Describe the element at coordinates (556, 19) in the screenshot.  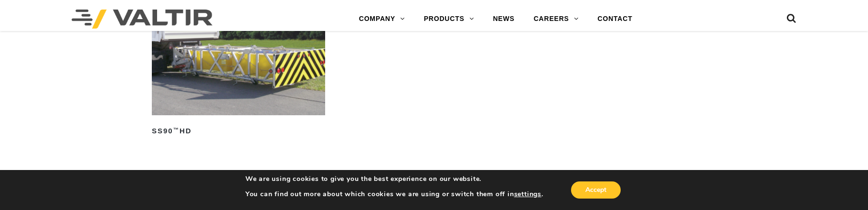
I see `a: CAREERS` at that location.